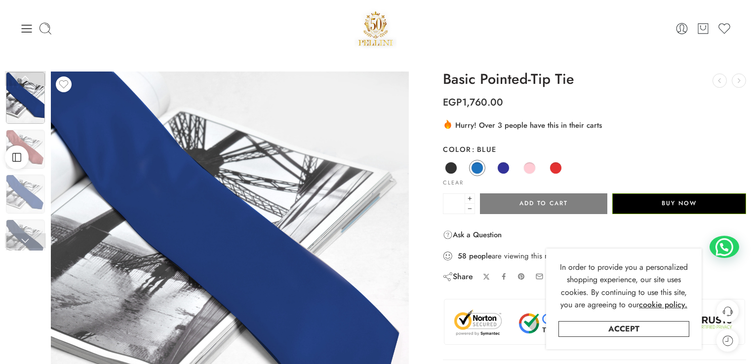  I want to click on div: Hurry! Over 3 people have this in their carts, so click(594, 125).